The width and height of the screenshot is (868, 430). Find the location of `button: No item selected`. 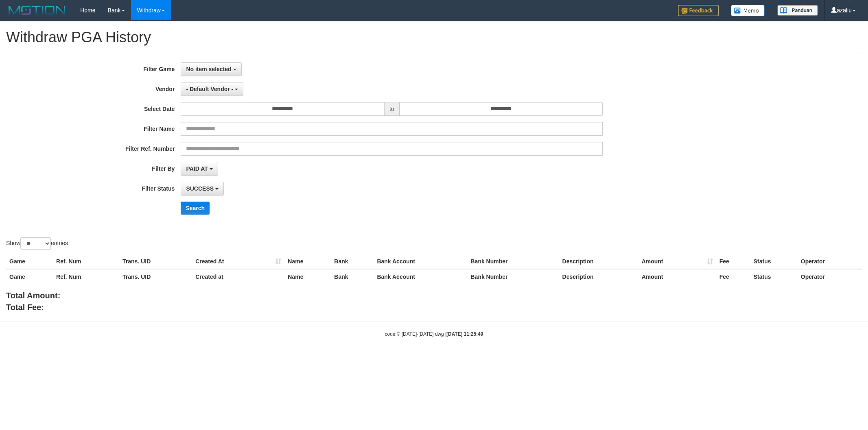

button: No item selected is located at coordinates (211, 69).